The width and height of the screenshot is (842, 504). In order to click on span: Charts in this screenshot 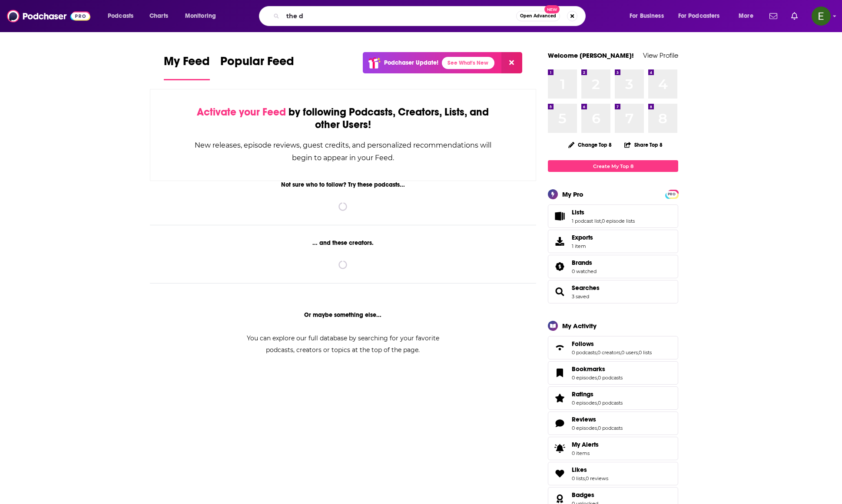, I will do `click(158, 16)`.